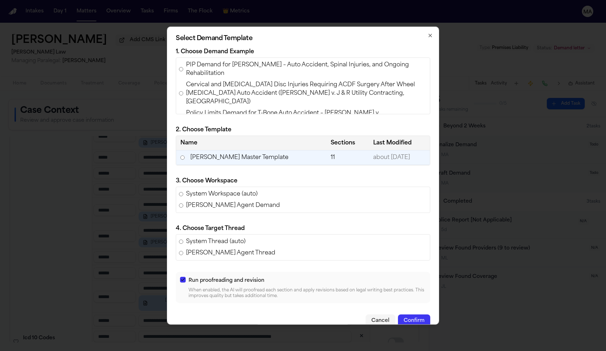 The width and height of the screenshot is (606, 351). What do you see at coordinates (226, 280) in the screenshot?
I see `span: Run proofreading and revision` at bounding box center [226, 280].